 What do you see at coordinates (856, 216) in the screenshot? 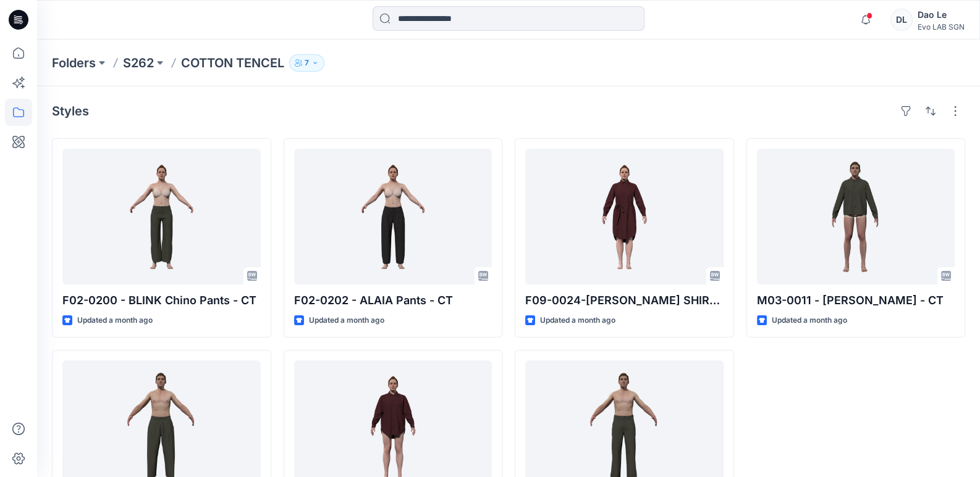
I see `a: M03-0011 - PEDRO Overshirt - CT` at bounding box center [856, 216].